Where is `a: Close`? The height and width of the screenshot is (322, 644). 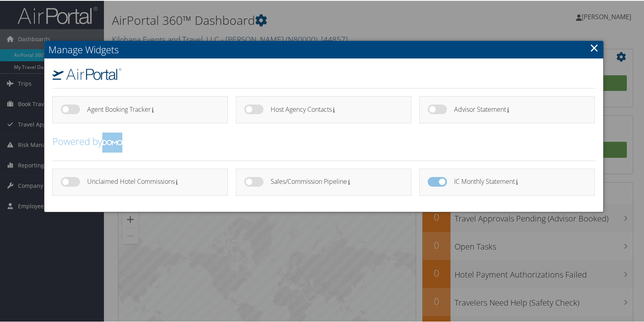 a: Close is located at coordinates (594, 47).